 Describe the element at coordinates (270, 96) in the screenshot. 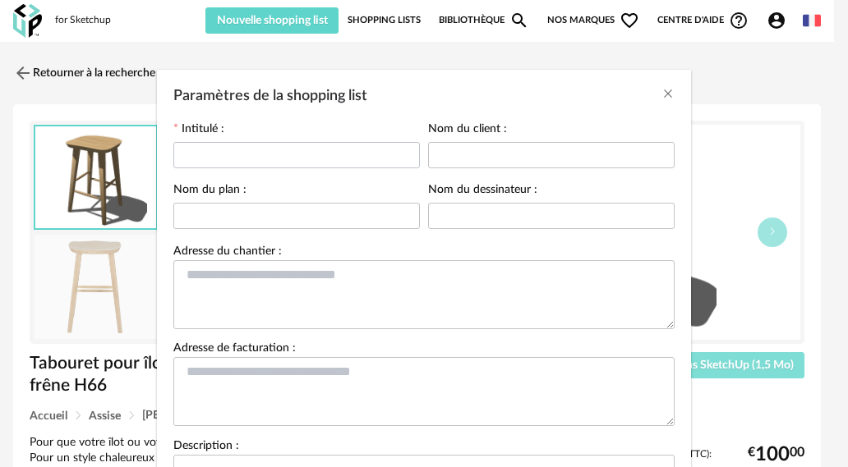

I see `span: Paramètres de la shopping list` at that location.